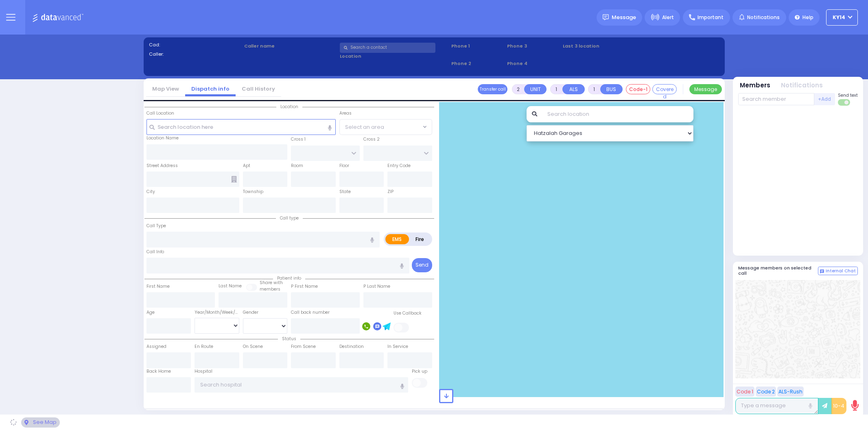 The image size is (868, 430). Describe the element at coordinates (478, 64) in the screenshot. I see `span: Phone 2` at that location.